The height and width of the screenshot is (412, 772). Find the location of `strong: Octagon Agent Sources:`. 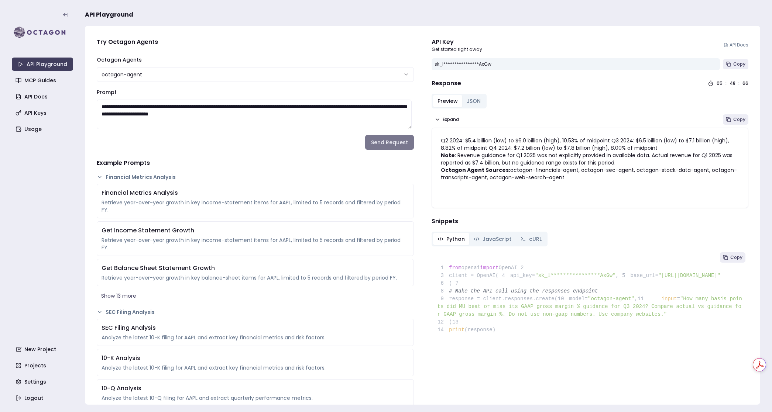

strong: Octagon Agent Sources: is located at coordinates (475, 170).